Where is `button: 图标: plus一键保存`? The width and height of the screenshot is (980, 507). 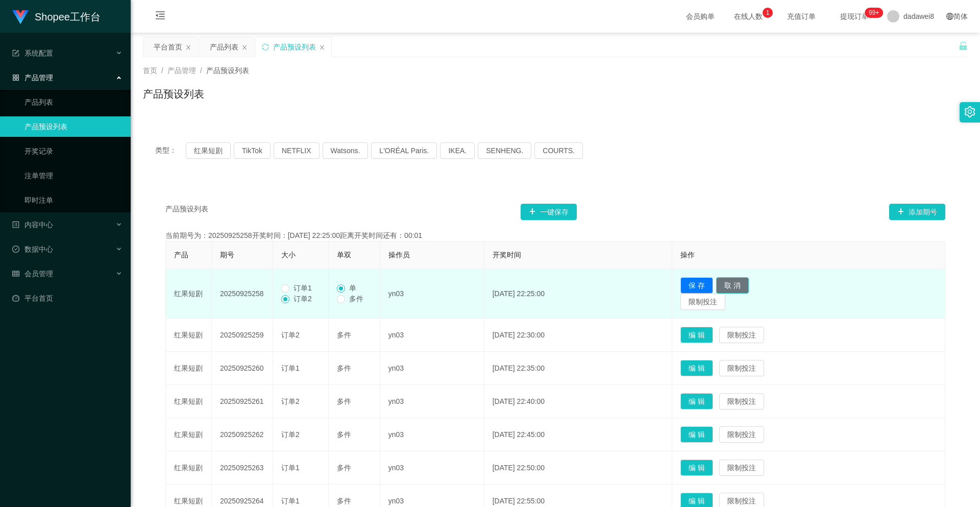 button: 图标: plus一键保存 is located at coordinates (549, 212).